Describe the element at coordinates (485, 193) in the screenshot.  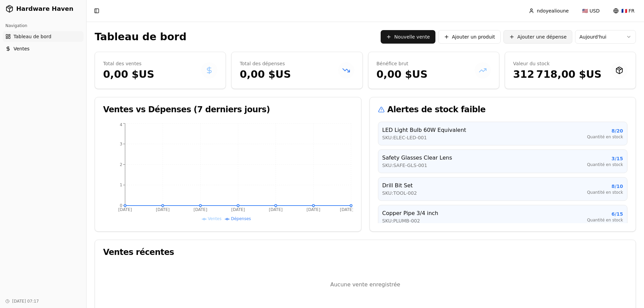
I see `p: SKU: TOOL-002` at that location.